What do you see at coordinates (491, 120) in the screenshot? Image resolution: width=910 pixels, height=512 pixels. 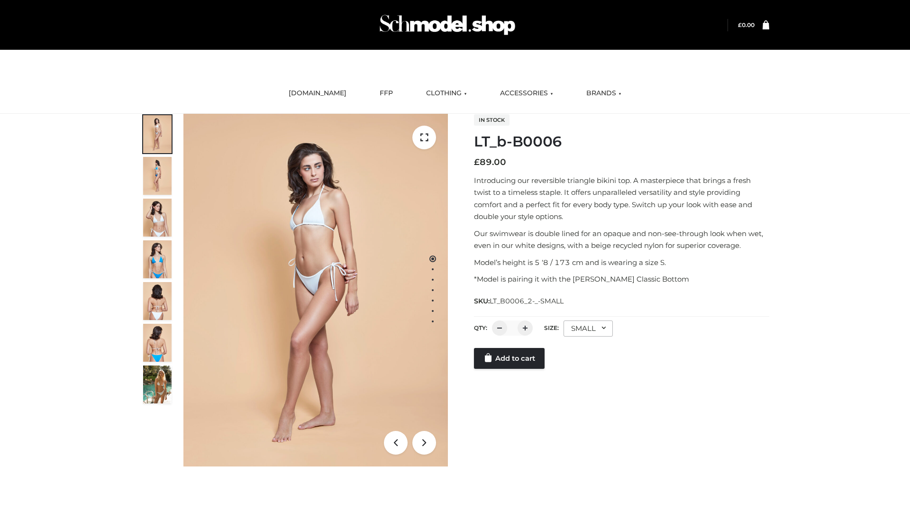 I see `span: In stock` at bounding box center [491, 120].